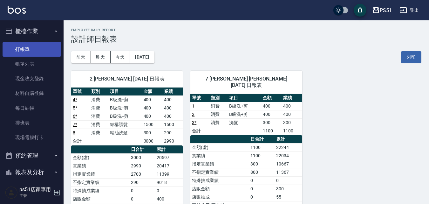 This screenshot has height=204, width=429. What do you see at coordinates (288, 197) in the screenshot?
I see `td: 55` at bounding box center [288, 197].